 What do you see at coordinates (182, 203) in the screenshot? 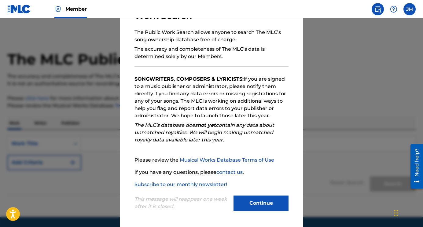
I see `p: This message will reappear one week after it is closed.` at bounding box center [182, 203].